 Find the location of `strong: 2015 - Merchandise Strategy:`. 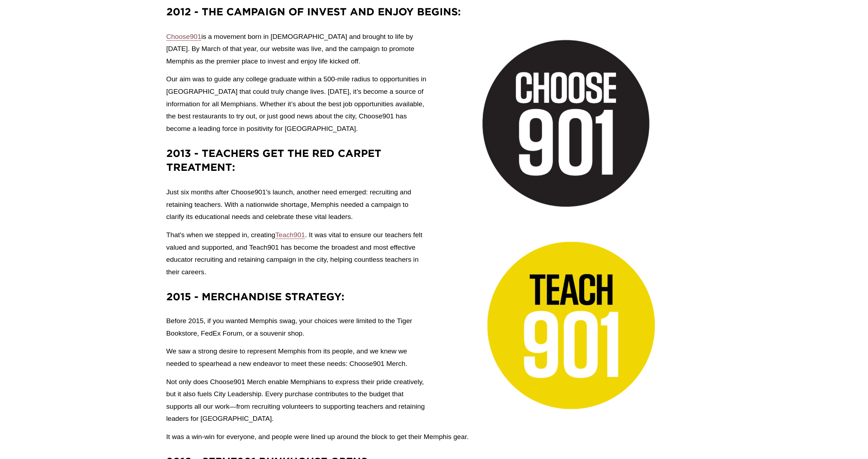

strong: 2015 - Merchandise Strategy: is located at coordinates (255, 297).